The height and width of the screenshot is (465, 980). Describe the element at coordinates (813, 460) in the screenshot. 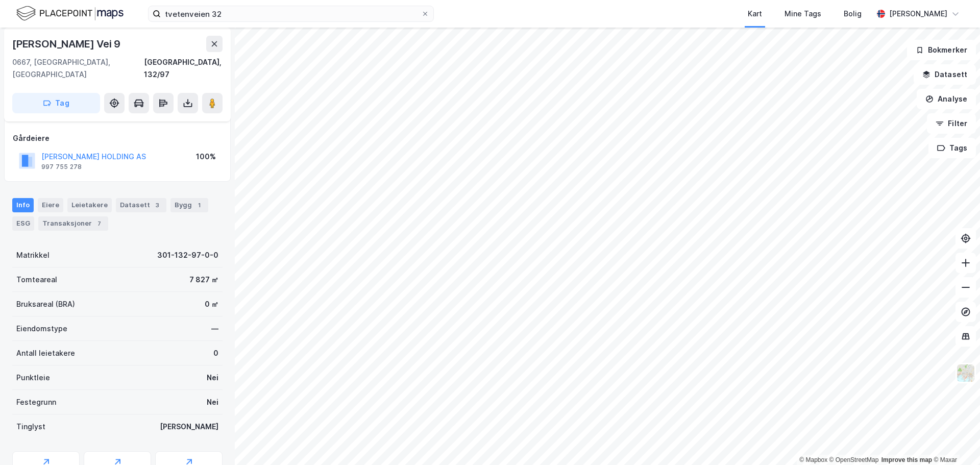

I see `a: Mapbox` at that location.